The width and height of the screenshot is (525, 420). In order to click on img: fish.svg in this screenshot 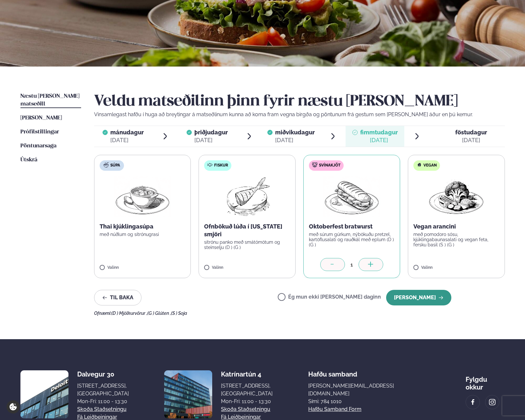, I will do `click(210, 165)`.